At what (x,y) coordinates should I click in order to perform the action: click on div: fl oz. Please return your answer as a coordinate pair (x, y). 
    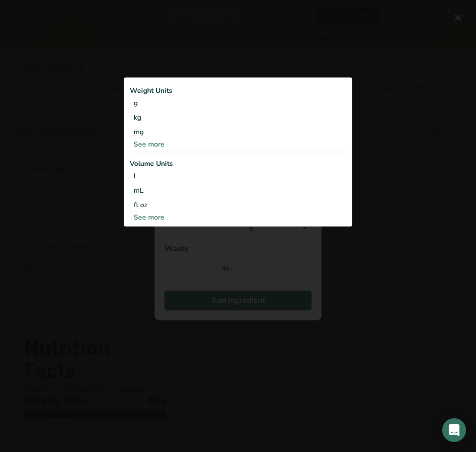
    Looking at the image, I should click on (238, 204).